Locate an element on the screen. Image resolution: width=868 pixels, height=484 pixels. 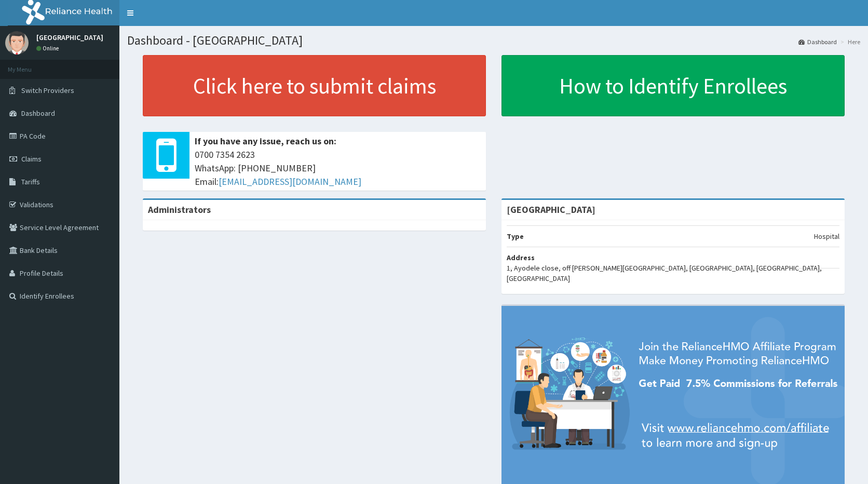
span: Tariffs is located at coordinates (31, 182).